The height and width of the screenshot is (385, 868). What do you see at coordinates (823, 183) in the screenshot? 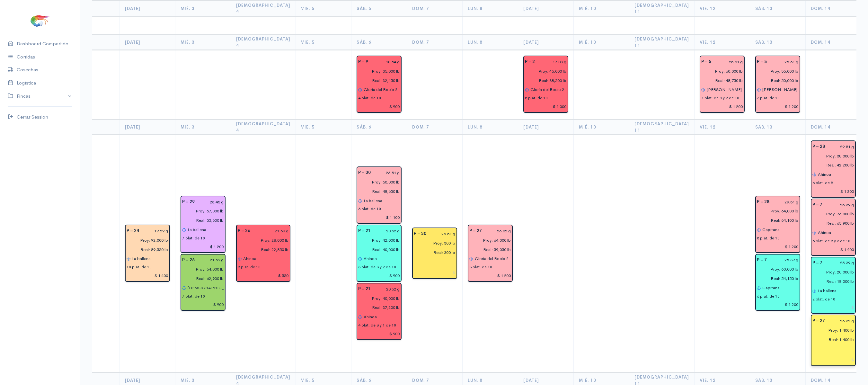
I see `div: 6 plat. de 8` at bounding box center [823, 183].